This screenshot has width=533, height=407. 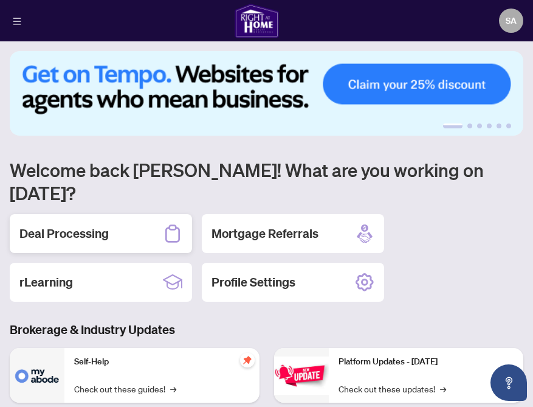 I want to click on a: Check out these updates!→, so click(x=392, y=388).